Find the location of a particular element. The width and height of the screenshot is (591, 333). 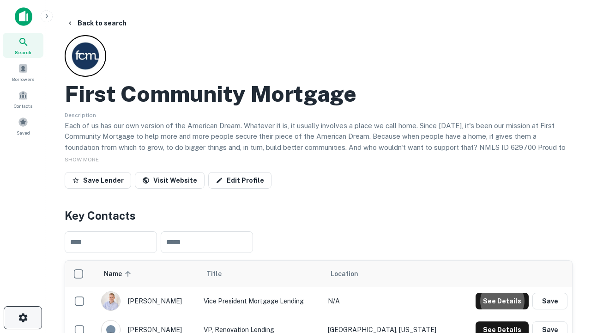

span: Search is located at coordinates (23, 52).